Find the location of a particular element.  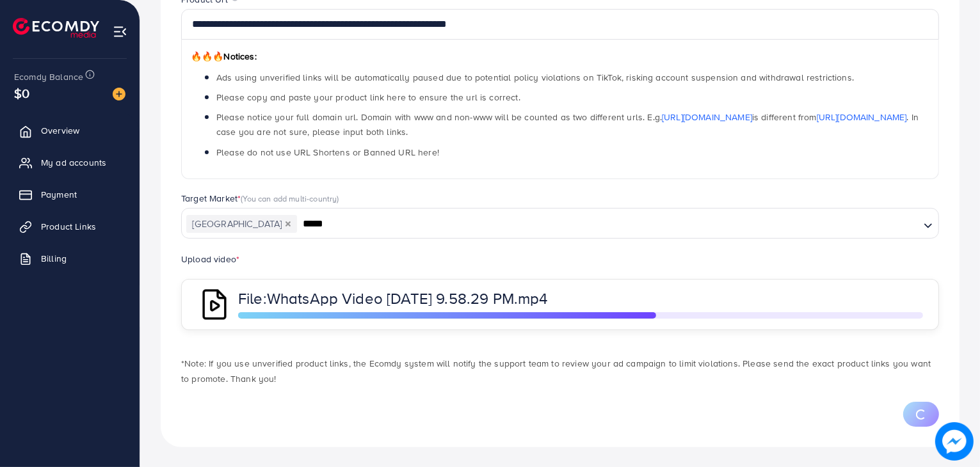

button: Deselect Pakistan is located at coordinates (288, 224).